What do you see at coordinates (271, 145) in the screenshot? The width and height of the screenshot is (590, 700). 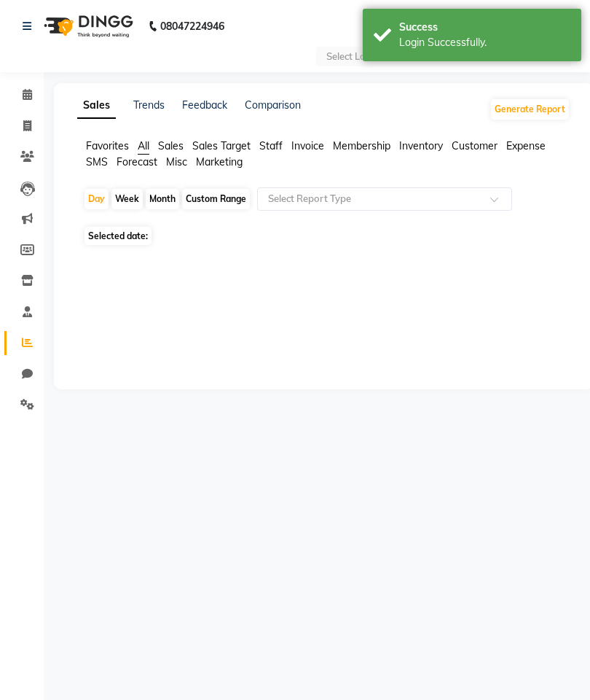 I see `span: Staff` at bounding box center [271, 145].